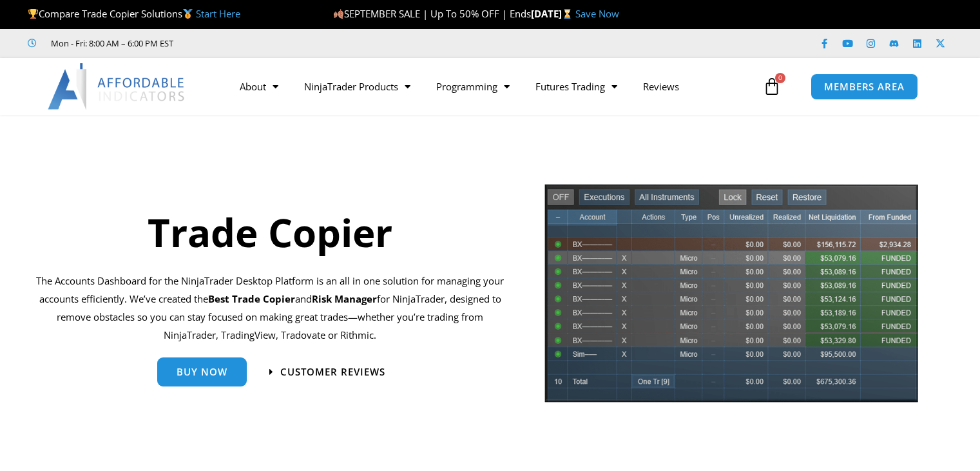  Describe the element at coordinates (201, 371) in the screenshot. I see `span: Buy Now` at that location.